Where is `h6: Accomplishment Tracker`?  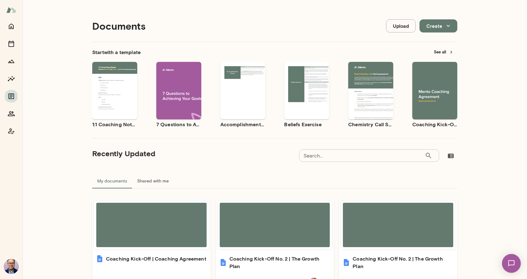 h6: Accomplishment Tracker is located at coordinates (243, 124).